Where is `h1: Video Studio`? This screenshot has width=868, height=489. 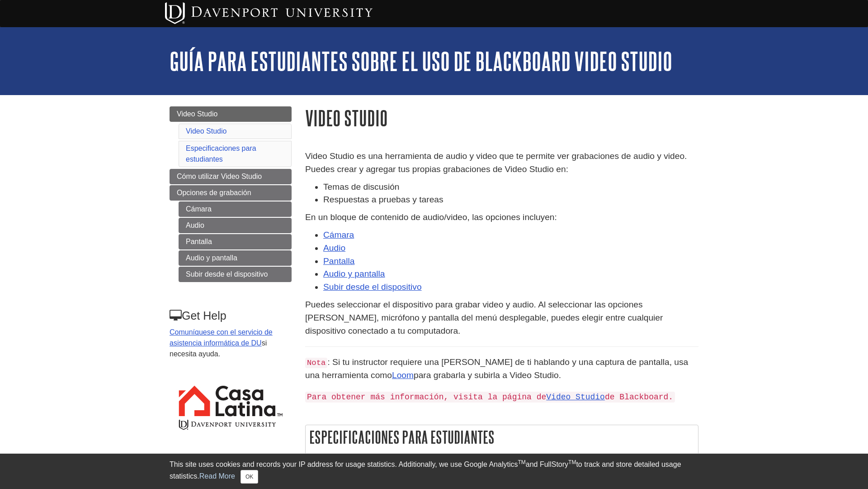 h1: Video Studio is located at coordinates (502, 118).